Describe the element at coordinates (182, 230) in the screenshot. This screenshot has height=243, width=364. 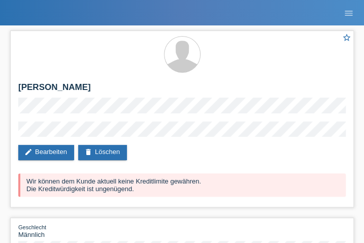
I see `div: Männlich` at that location.